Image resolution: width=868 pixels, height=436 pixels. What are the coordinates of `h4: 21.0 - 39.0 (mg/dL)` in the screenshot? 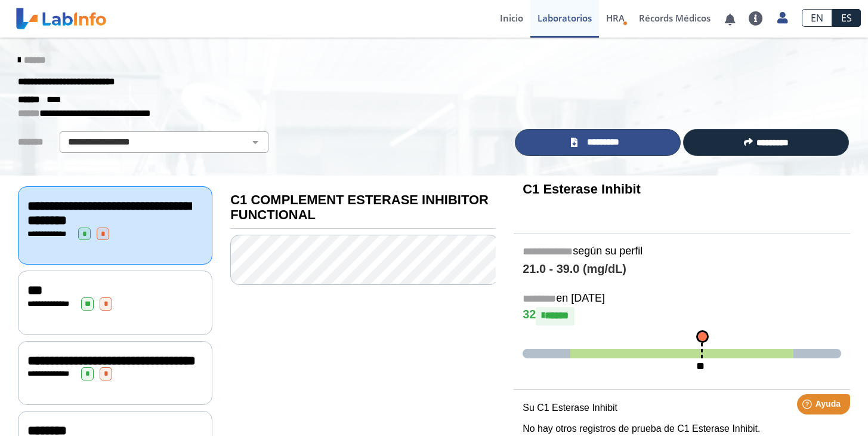 It's located at (682, 269).